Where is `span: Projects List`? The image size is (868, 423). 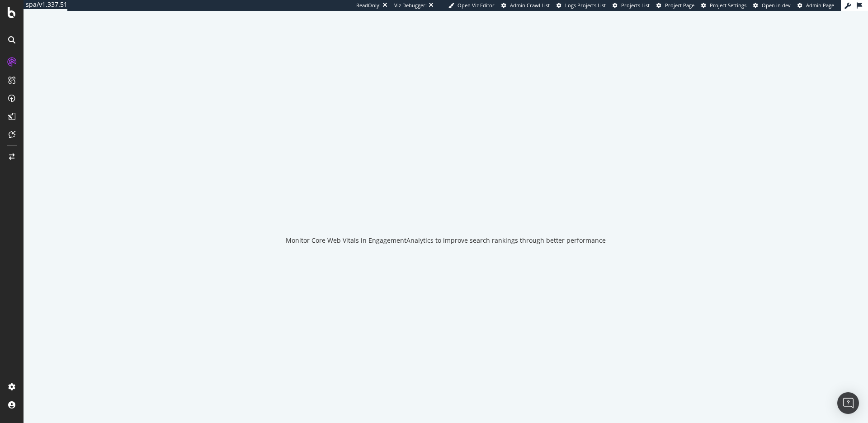
span: Projects List is located at coordinates (635, 5).